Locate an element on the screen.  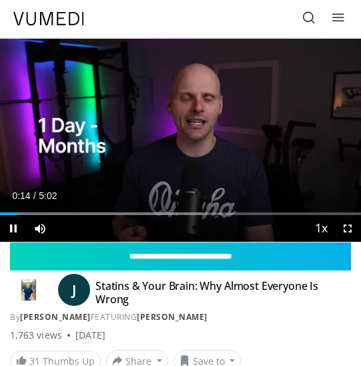
div: By FEATURING is located at coordinates (180, 317).